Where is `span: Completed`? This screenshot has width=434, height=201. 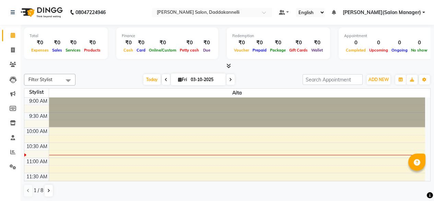
span: Completed is located at coordinates (356, 50).